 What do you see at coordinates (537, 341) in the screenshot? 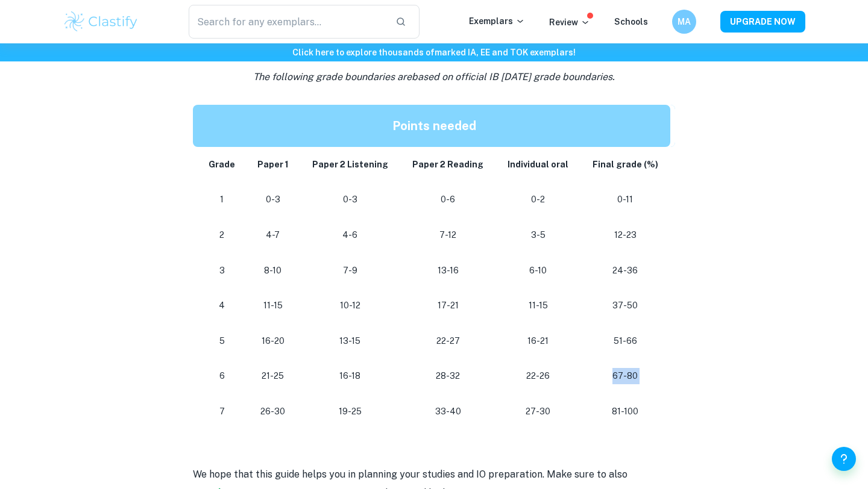
I see `p: 16-21` at bounding box center [537, 341].